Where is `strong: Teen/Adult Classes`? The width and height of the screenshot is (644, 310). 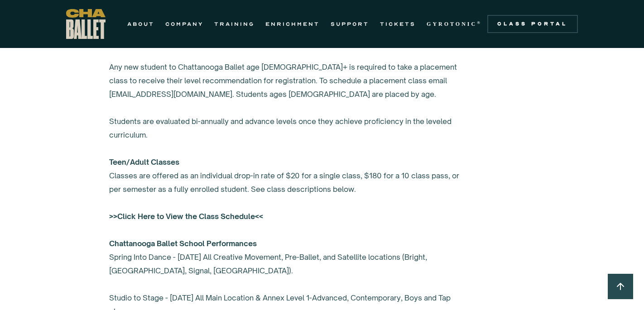
strong: Teen/Adult Classes is located at coordinates (144, 162).